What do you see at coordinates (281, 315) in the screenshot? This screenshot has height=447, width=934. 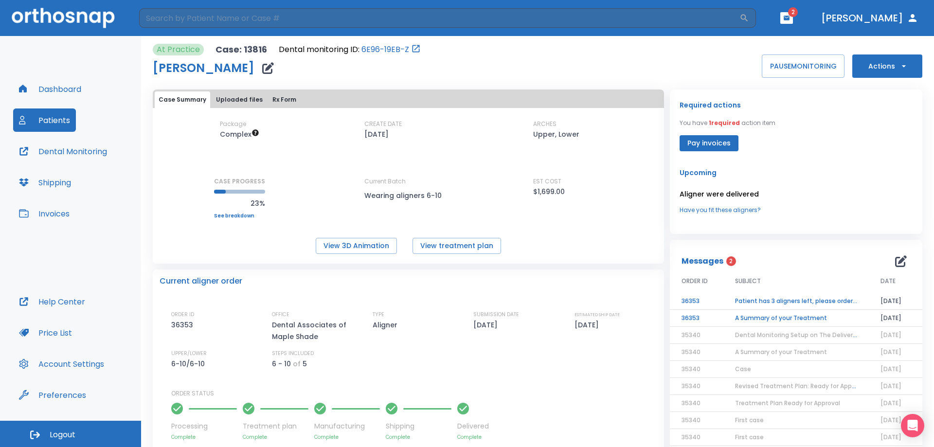 I see `p: OFFICE` at bounding box center [281, 315].